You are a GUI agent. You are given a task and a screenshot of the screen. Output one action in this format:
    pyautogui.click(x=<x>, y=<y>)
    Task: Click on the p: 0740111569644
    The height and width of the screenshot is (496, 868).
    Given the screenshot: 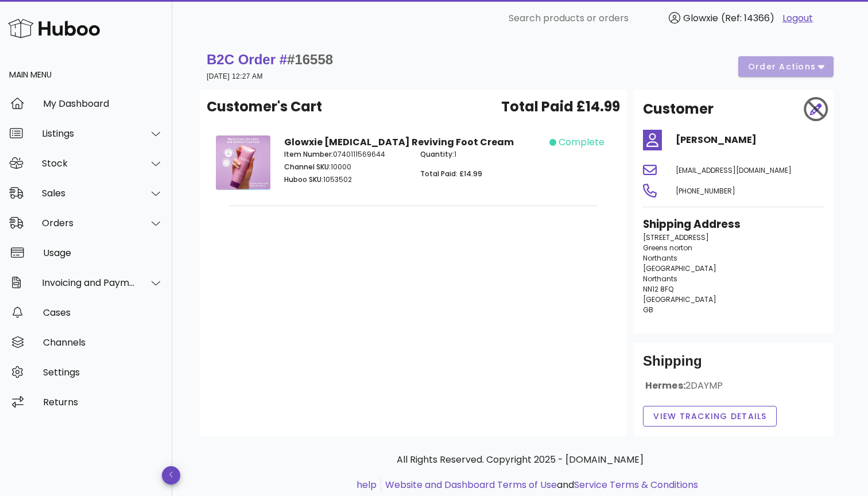 What is the action you would take?
    pyautogui.click(x=345, y=154)
    